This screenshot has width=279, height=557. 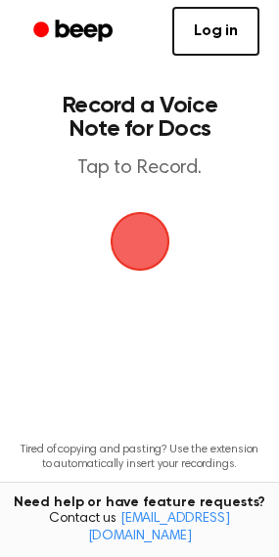 What do you see at coordinates (139, 168) in the screenshot?
I see `p: Tap to Record.` at bounding box center [139, 168].